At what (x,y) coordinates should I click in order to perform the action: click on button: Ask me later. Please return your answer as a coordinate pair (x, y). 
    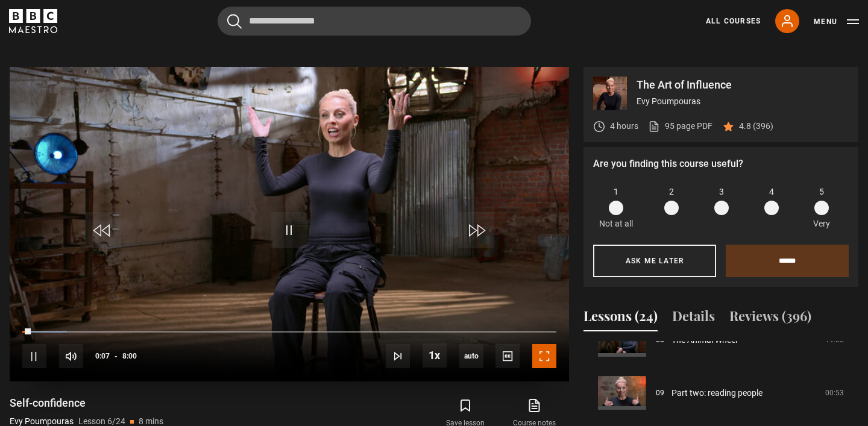
    Looking at the image, I should click on (654, 261).